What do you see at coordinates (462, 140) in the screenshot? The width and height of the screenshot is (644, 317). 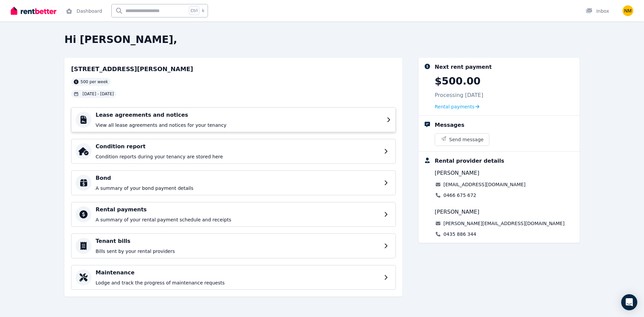 I see `button: Send message` at bounding box center [462, 140].